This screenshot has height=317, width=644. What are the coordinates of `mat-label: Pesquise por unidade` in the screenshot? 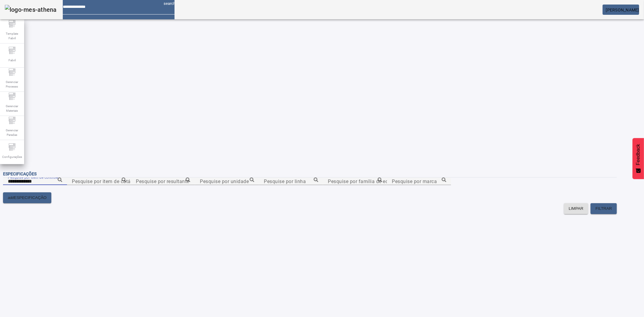 It's located at (224, 181).